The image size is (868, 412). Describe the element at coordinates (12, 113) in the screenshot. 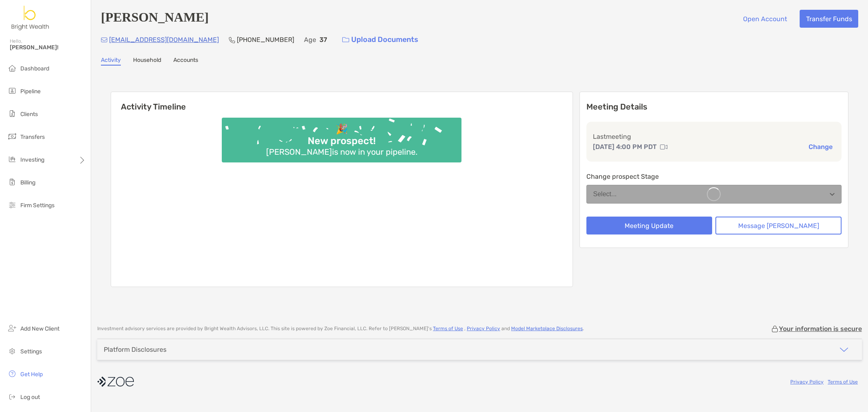

I see `img: clients icon` at that location.